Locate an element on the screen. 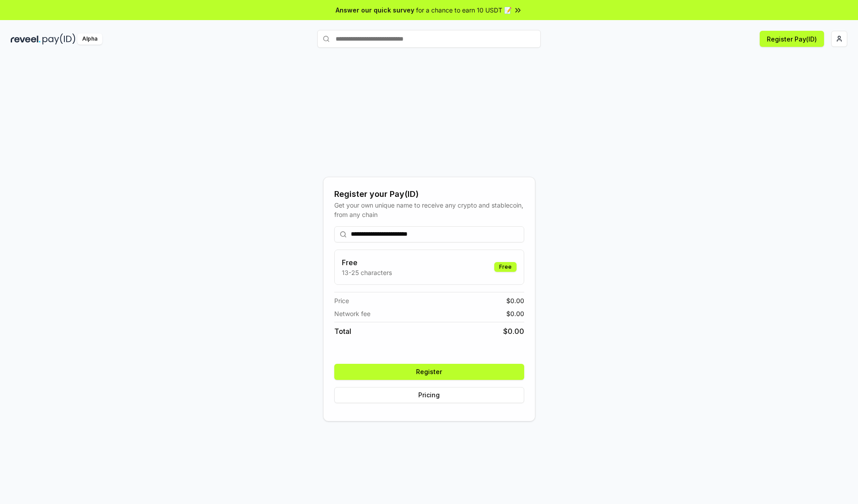 This screenshot has height=504, width=858. img: pay_id is located at coordinates (59, 39).